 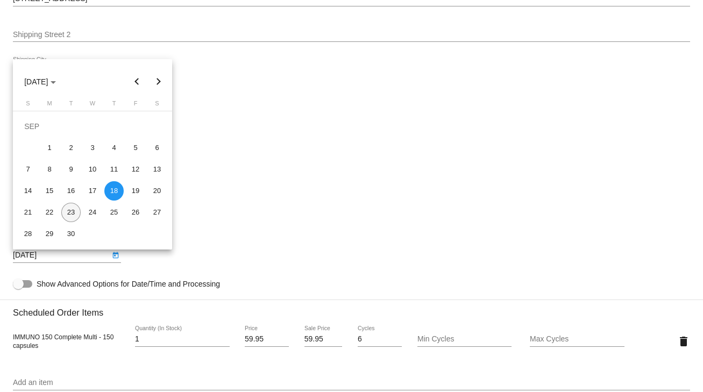 What do you see at coordinates (136, 148) in the screenshot?
I see `td: September 5, 2025` at bounding box center [136, 148].